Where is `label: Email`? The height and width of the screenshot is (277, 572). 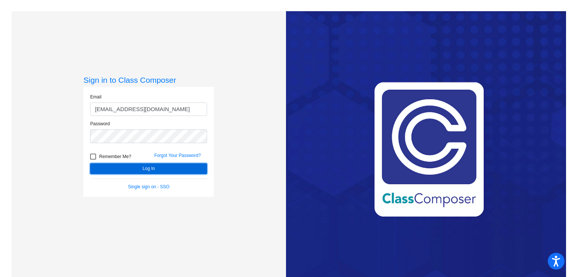 label: Email is located at coordinates (96, 97).